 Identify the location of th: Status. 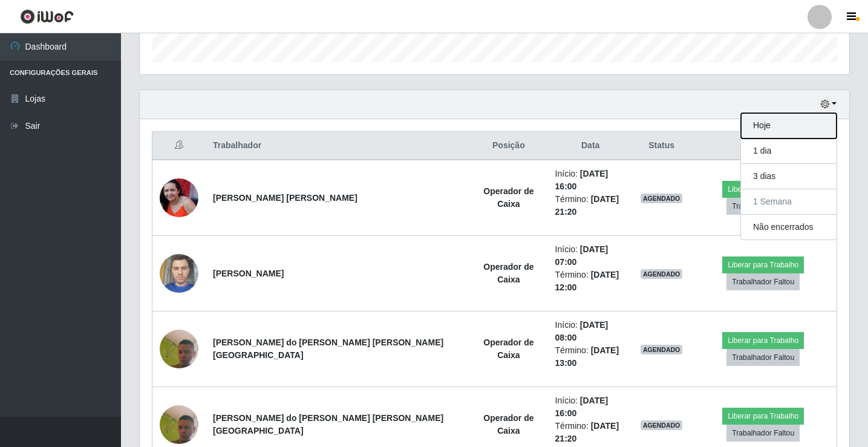
(661, 146).